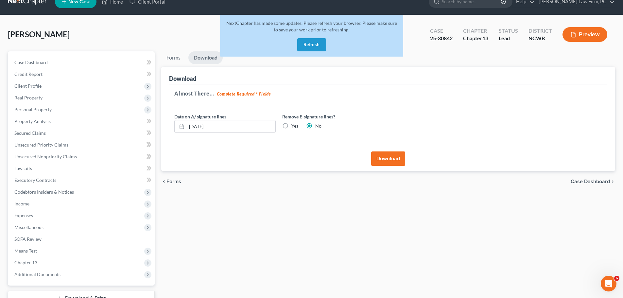 The image size is (623, 298). Describe the element at coordinates (508, 31) in the screenshot. I see `div: Status` at that location.